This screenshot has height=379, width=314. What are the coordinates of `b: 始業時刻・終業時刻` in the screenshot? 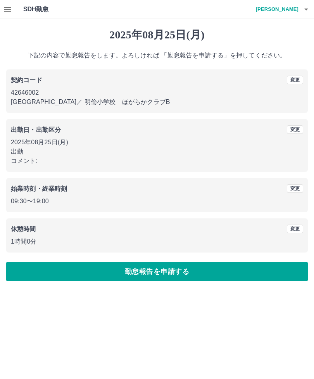 It's located at (39, 189).